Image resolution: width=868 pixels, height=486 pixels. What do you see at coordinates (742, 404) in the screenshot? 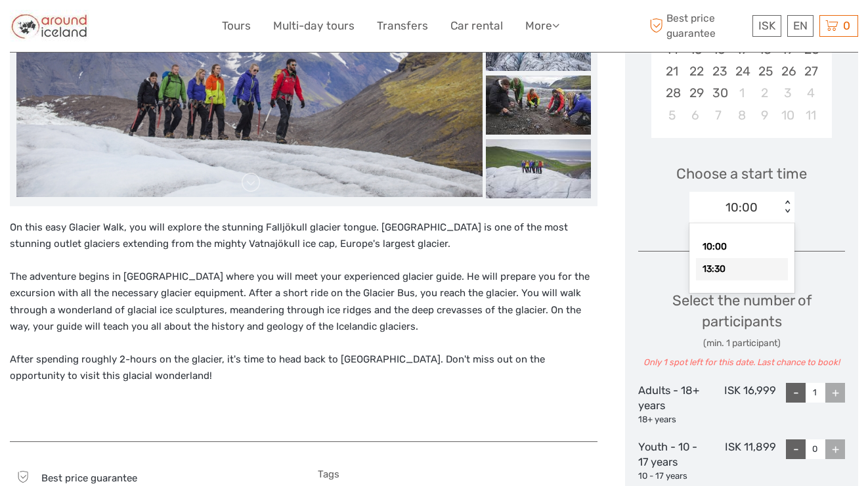
I see `div: ISK 16,999` at bounding box center [742, 404].